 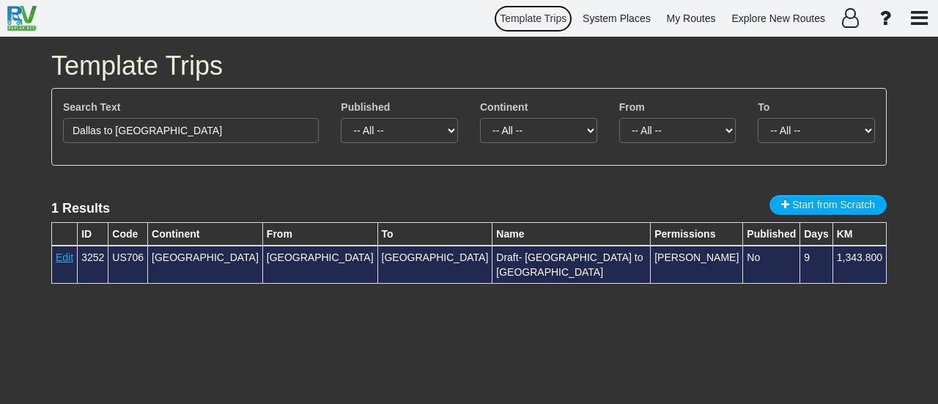 What do you see at coordinates (572, 234) in the screenshot?
I see `th: Name` at bounding box center [572, 234].